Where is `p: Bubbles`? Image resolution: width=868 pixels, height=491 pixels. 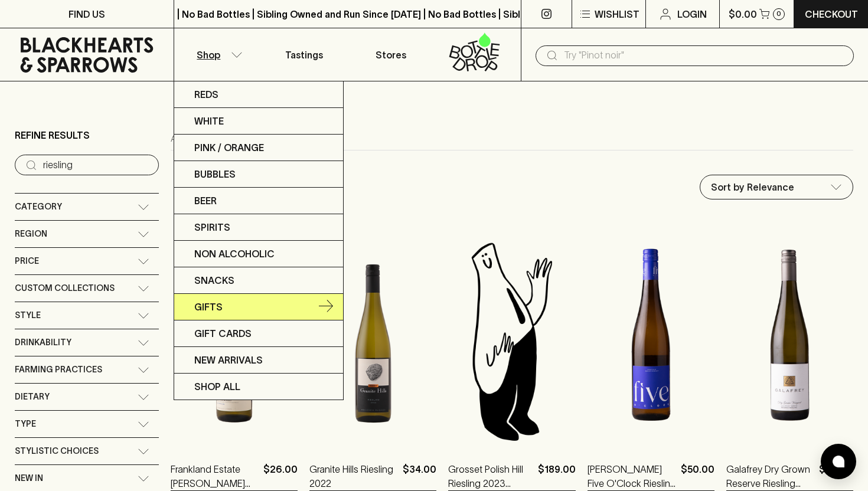 p: Bubbles is located at coordinates (215, 174).